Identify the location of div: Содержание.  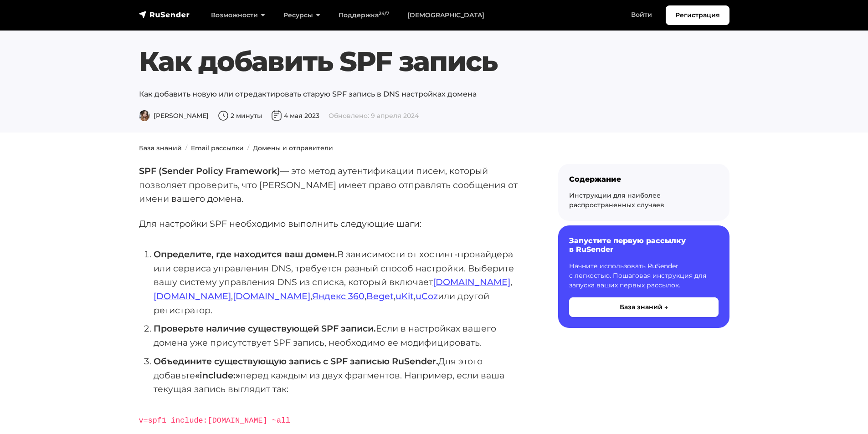
(644, 179).